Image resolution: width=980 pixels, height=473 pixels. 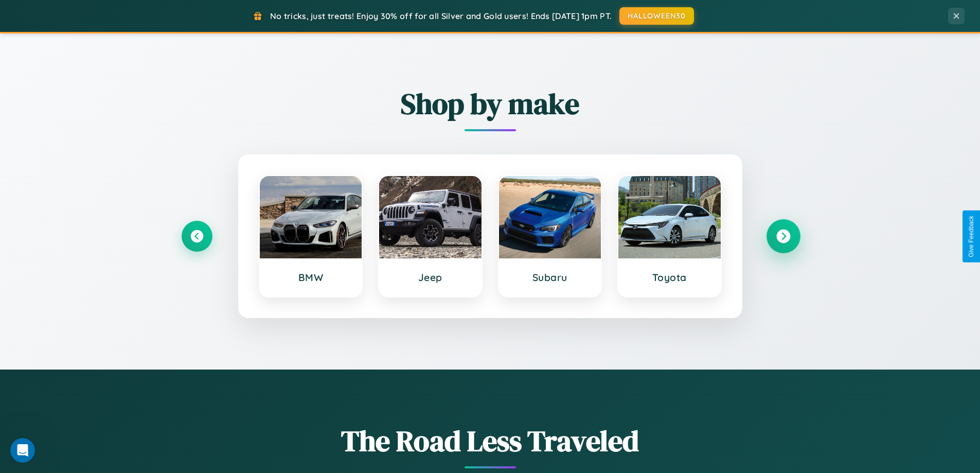 What do you see at coordinates (490, 440) in the screenshot?
I see `h1: The Road Less Traveled` at bounding box center [490, 440].